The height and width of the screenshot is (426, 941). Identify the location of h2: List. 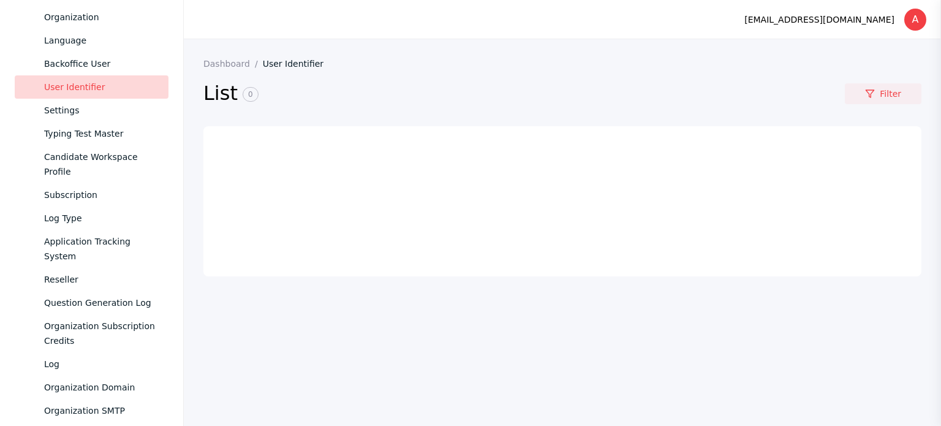
(524, 94).